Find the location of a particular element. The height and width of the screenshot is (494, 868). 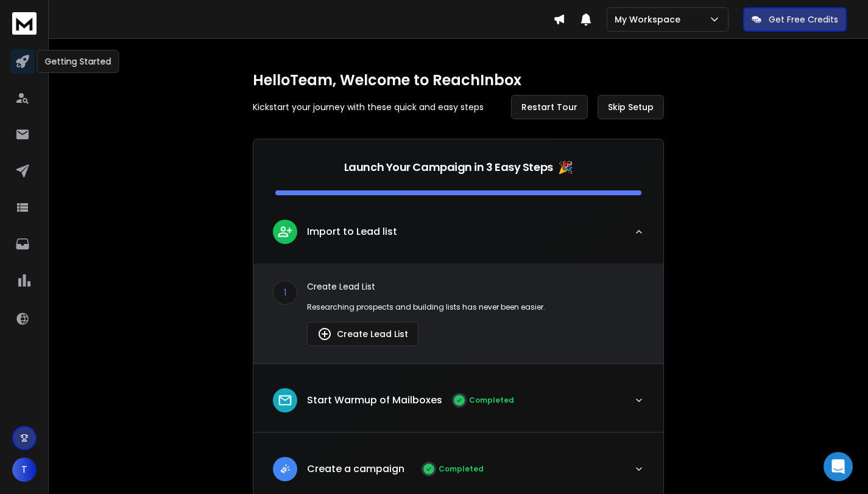

p: Create Lead List is located at coordinates (475, 287).